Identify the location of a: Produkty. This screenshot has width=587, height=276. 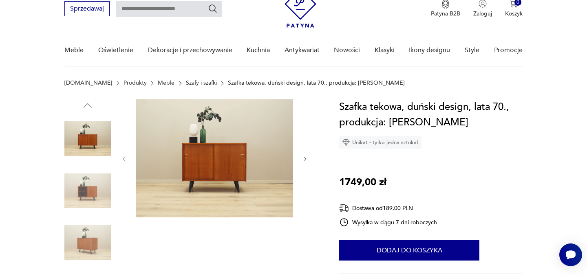
(135, 83).